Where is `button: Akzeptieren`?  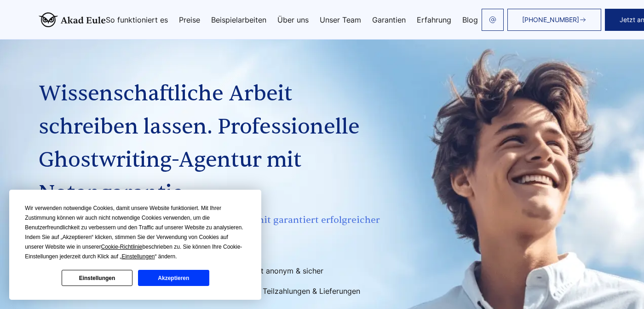 button: Akzeptieren is located at coordinates (173, 277).